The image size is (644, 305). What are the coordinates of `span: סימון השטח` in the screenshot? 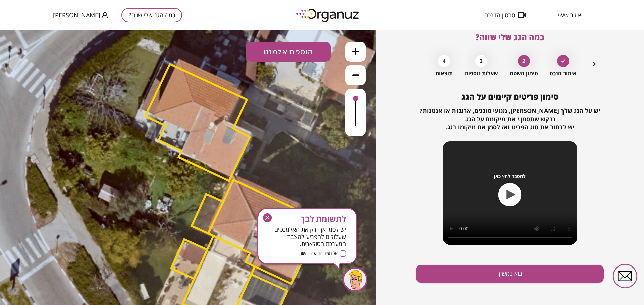 It's located at (524, 74).